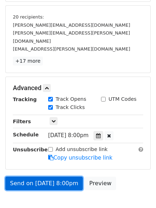 The width and height of the screenshot is (156, 208). Describe the element at coordinates (70, 107) in the screenshot. I see `label: Track Clicks` at that location.